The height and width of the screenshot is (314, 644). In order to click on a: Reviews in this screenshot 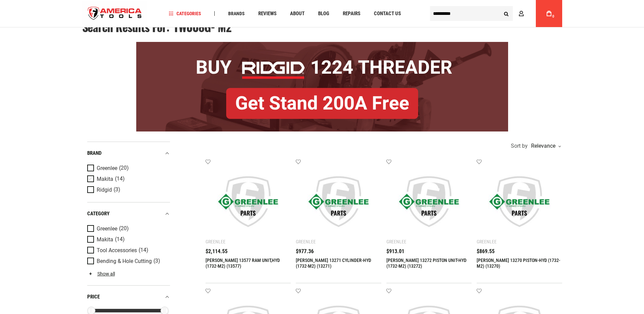, I will do `click(268, 14)`.